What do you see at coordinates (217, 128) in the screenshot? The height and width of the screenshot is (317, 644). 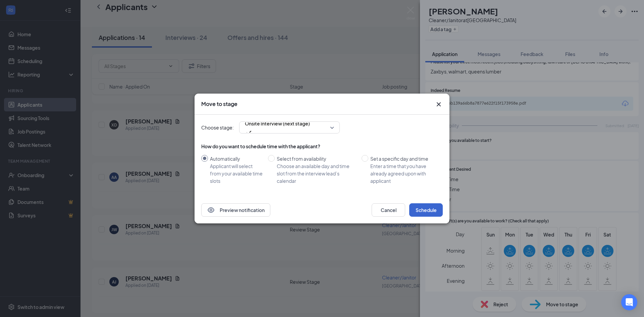 I see `span: Choose stage:` at bounding box center [217, 128].